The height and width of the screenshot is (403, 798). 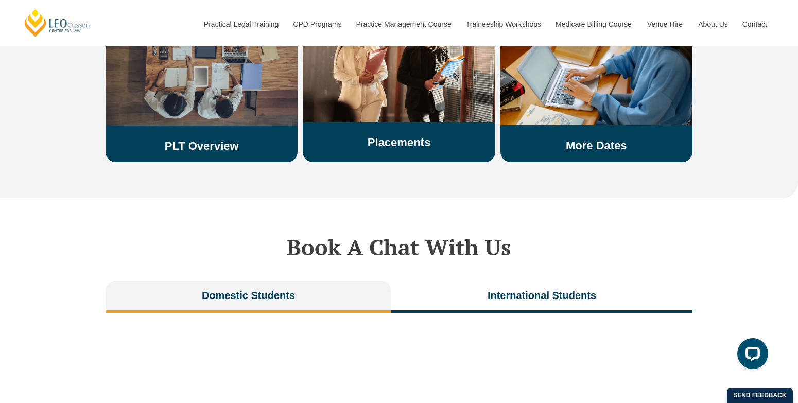 What do you see at coordinates (594, 24) in the screenshot?
I see `a: Medicare Billing Course` at bounding box center [594, 24].